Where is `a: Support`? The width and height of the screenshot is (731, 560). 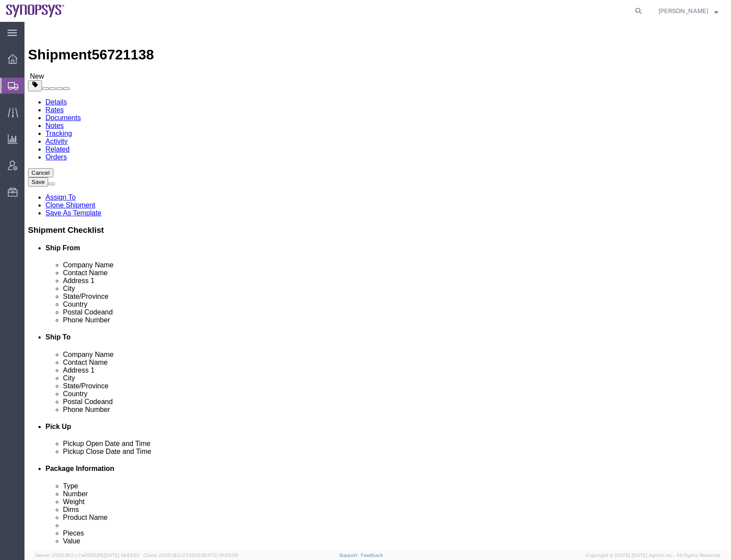
a: Support is located at coordinates (350, 555).